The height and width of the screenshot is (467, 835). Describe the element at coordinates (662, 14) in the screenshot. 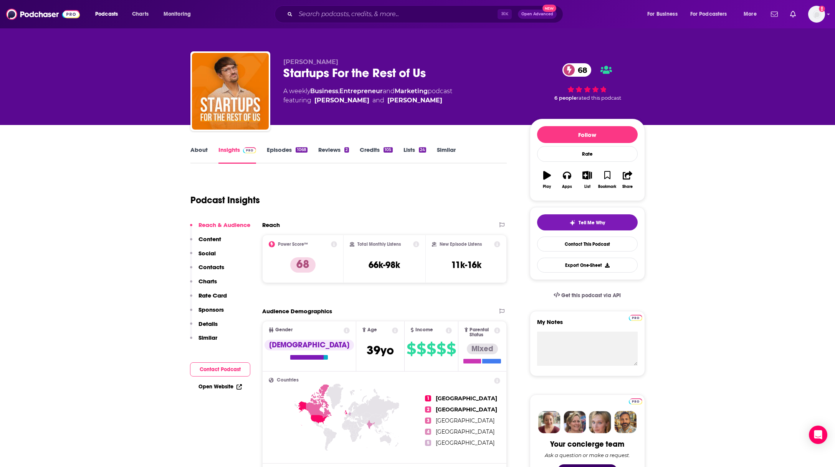

I see `span: For Business` at that location.